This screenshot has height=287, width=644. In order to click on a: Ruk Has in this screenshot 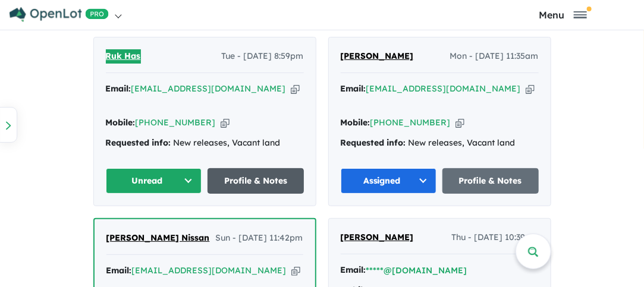, I will do `click(123, 56)`.